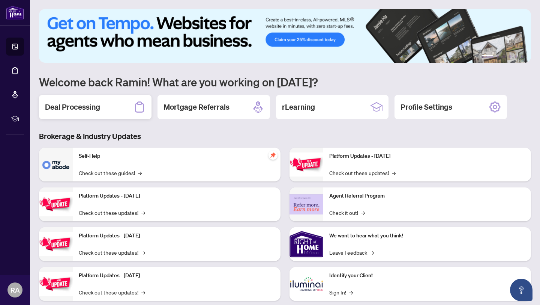  I want to click on img: Platform Updates - July 21, 2025, so click(56, 243).